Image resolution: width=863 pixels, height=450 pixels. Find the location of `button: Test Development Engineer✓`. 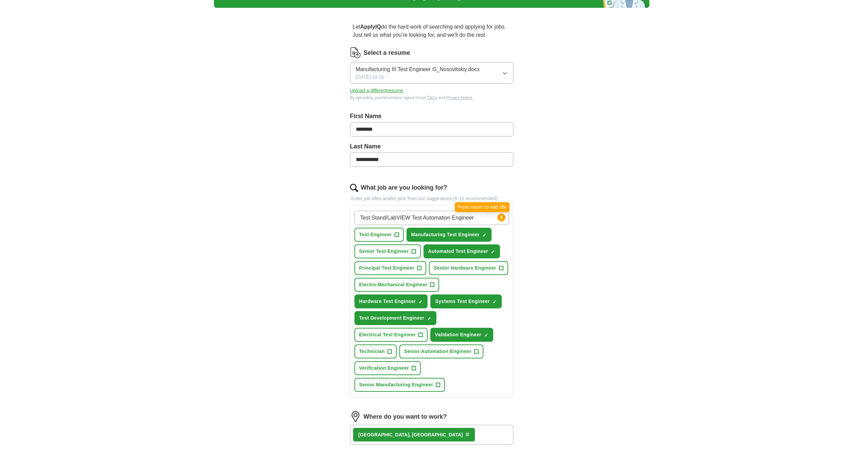

button: Test Development Engineer✓ is located at coordinates (395, 318).